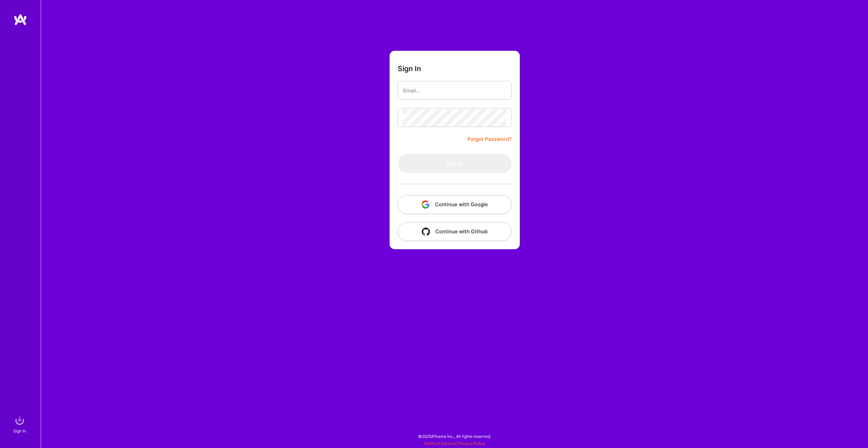  I want to click on a: Privacy Policy, so click(471, 443).